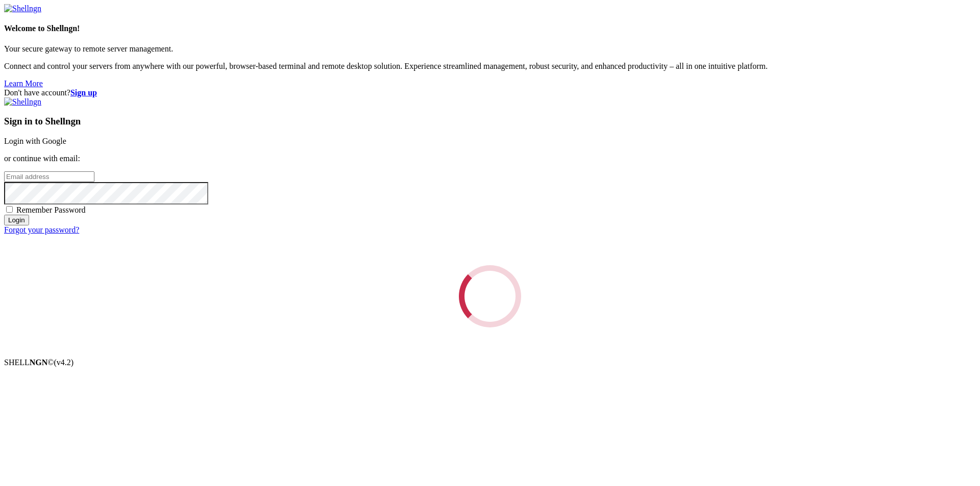 The image size is (980, 486). What do you see at coordinates (38, 362) in the screenshot?
I see `b: NGN` at bounding box center [38, 362].